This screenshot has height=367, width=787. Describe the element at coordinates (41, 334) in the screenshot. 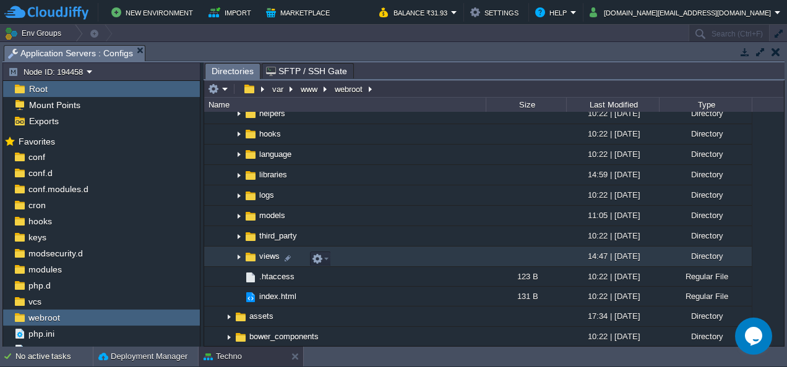

I see `a: php.ini` at that location.